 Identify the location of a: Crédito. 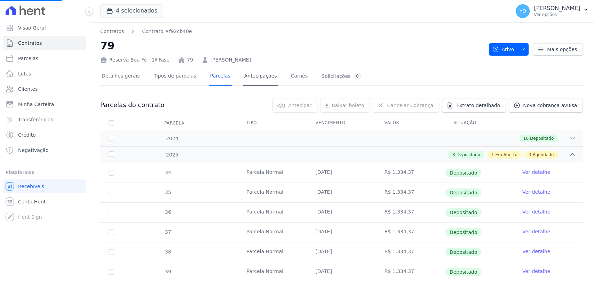
(44, 135).